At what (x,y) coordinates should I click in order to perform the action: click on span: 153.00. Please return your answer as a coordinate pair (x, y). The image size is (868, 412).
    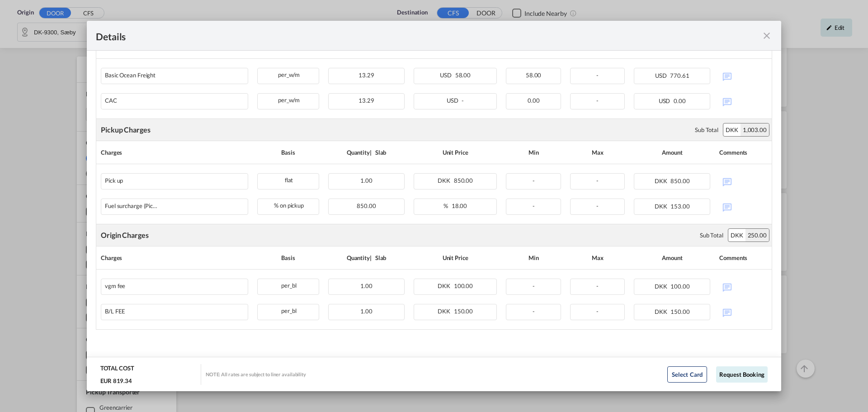
    Looking at the image, I should click on (680, 206).